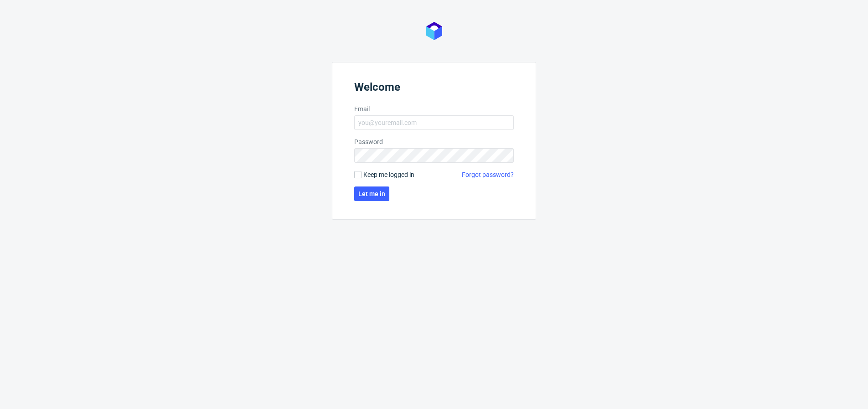 The image size is (868, 409). What do you see at coordinates (434, 142) in the screenshot?
I see `label: Password` at bounding box center [434, 142].